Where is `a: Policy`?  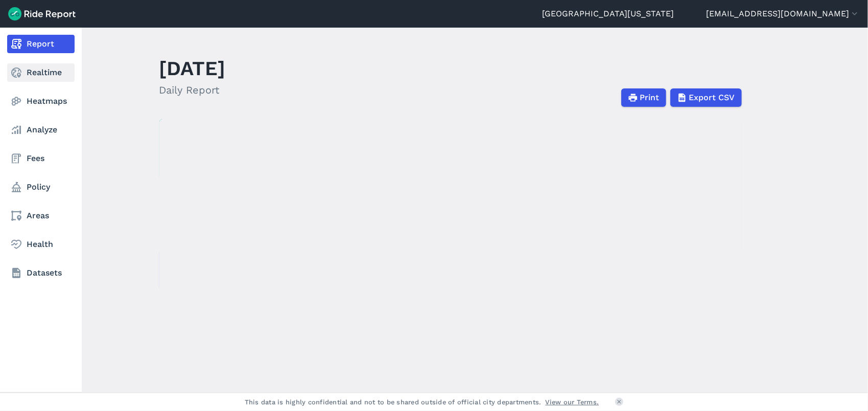 a: Policy is located at coordinates (41, 187).